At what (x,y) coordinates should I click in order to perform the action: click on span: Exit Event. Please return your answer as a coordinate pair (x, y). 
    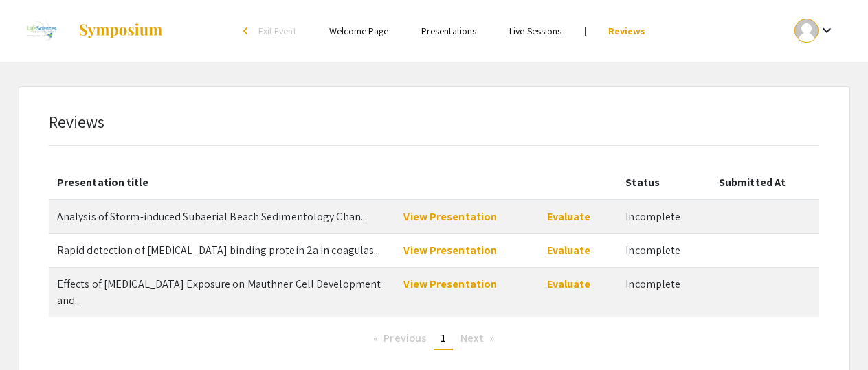
    Looking at the image, I should click on (277, 31).